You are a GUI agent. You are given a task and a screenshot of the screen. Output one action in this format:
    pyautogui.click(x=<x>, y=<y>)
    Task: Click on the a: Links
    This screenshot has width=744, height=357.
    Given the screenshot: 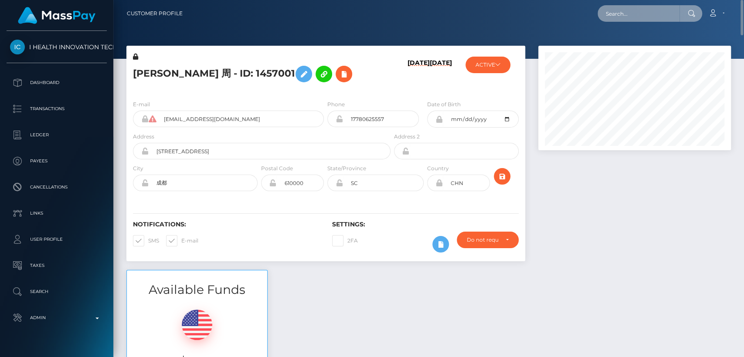 What is the action you would take?
    pyautogui.click(x=57, y=213)
    